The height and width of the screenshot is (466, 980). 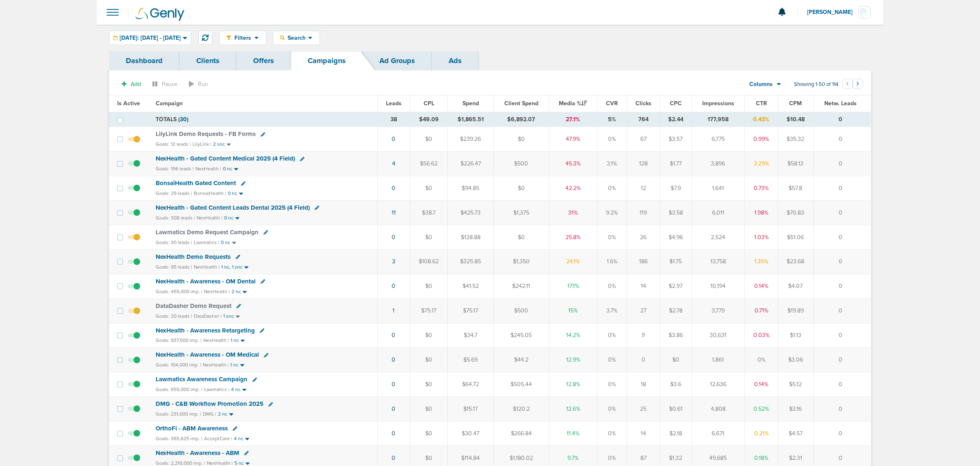 What do you see at coordinates (429, 262) in the screenshot?
I see `td: $108.62` at bounding box center [429, 262].